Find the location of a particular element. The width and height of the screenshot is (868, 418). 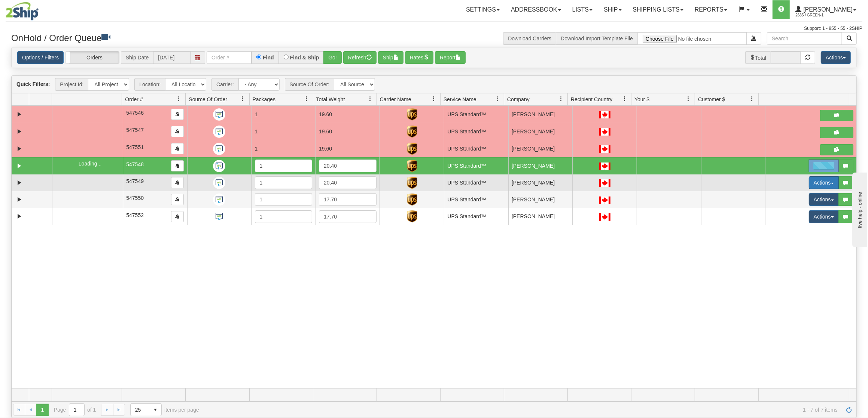

h3: OnHold / Order Queue is located at coordinates (220, 37).